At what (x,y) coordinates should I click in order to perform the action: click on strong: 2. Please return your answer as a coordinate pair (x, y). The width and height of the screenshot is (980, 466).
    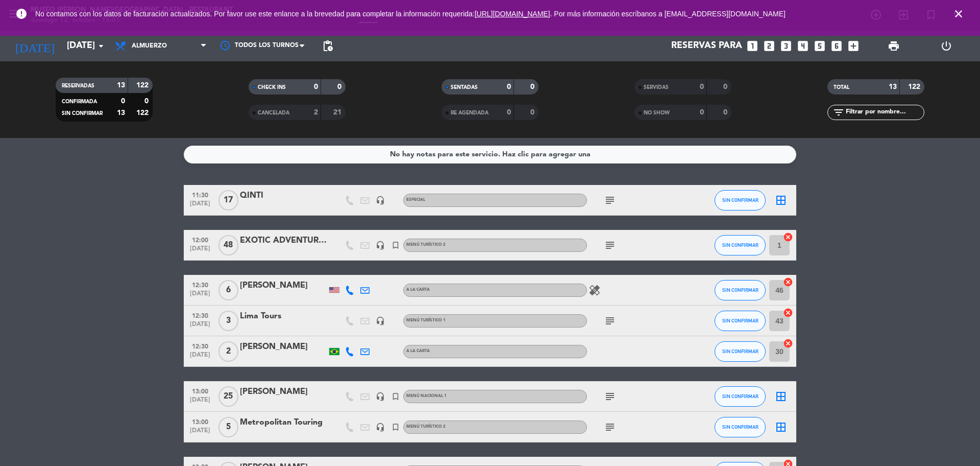
    Looking at the image, I should click on (316, 113).